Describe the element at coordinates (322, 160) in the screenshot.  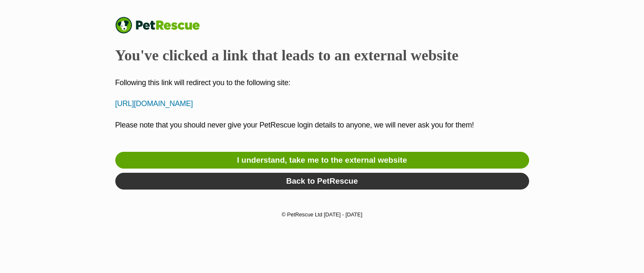
I see `a: I understand, take me to the external website` at that location.